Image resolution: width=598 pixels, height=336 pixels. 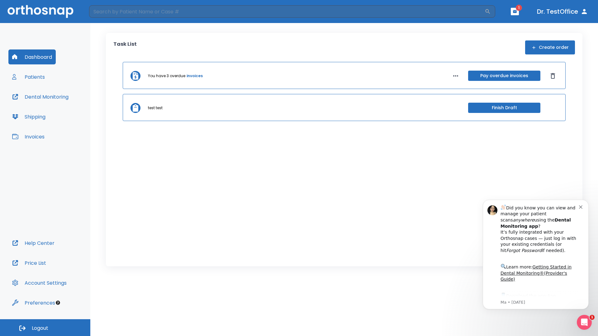 What do you see at coordinates (40, 11) in the screenshot?
I see `img: Orthosnap` at bounding box center [40, 11].